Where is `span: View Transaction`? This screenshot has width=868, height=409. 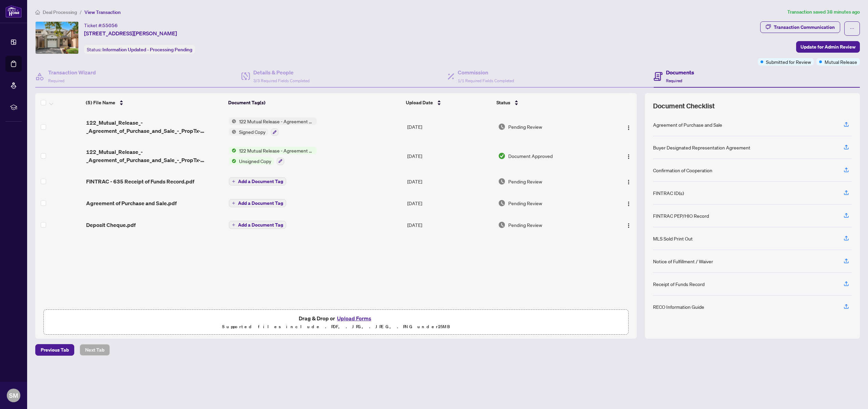
span: View Transaction is located at coordinates (102, 12).